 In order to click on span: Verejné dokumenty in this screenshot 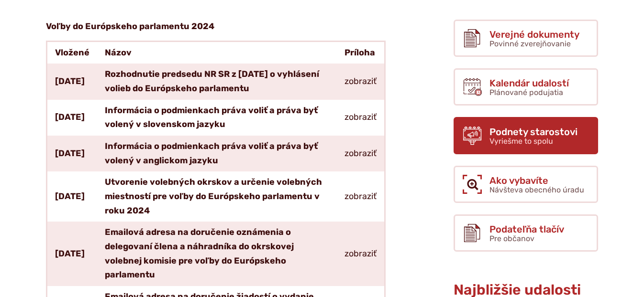, I will do `click(534, 35)`.